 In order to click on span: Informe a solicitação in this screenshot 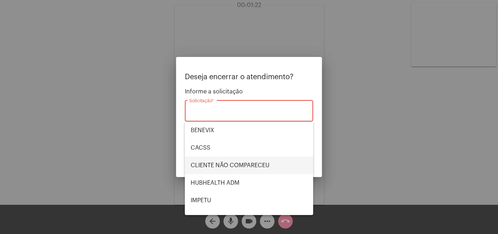, I will do `click(249, 91)`.